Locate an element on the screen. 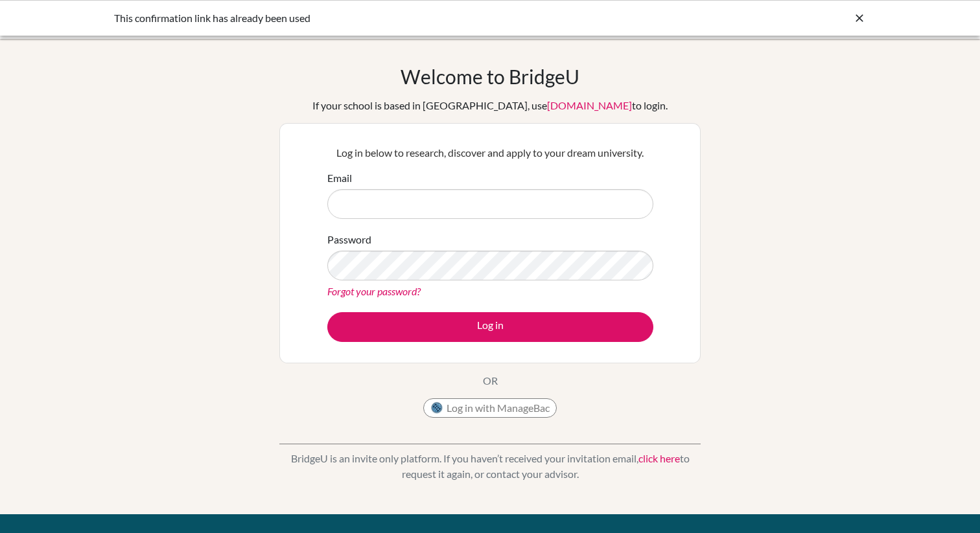 This screenshot has height=533, width=980. h1: Welcome to BridgeU is located at coordinates (490, 76).